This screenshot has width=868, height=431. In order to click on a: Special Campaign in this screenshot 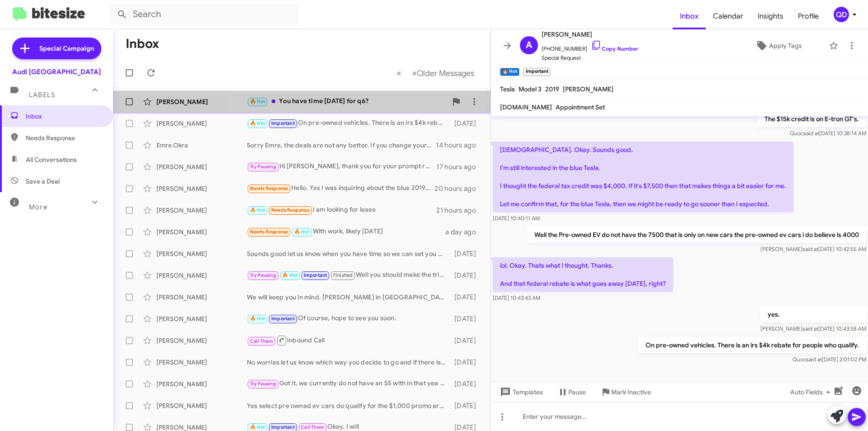, I will do `click(57, 48)`.